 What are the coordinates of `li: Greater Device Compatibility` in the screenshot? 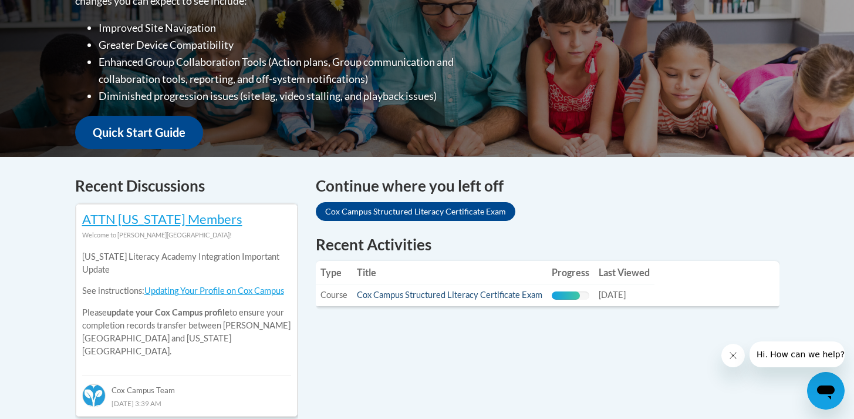 It's located at (299, 45).